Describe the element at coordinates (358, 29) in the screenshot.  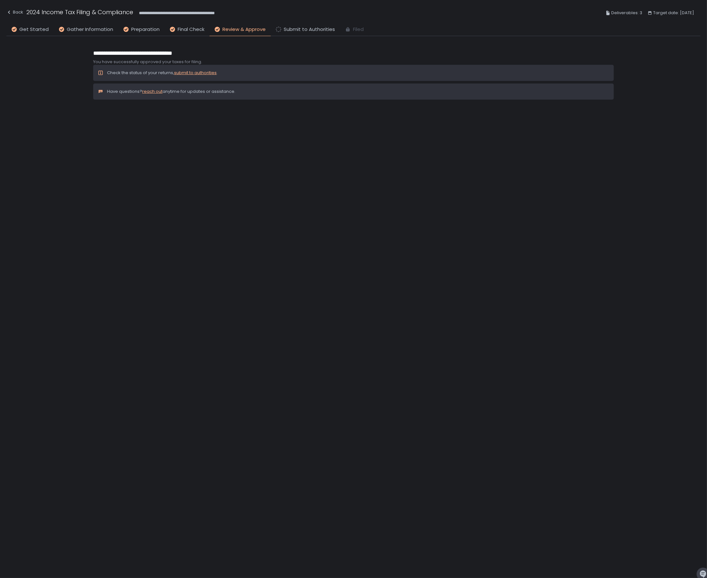
I see `span: Filed` at that location.